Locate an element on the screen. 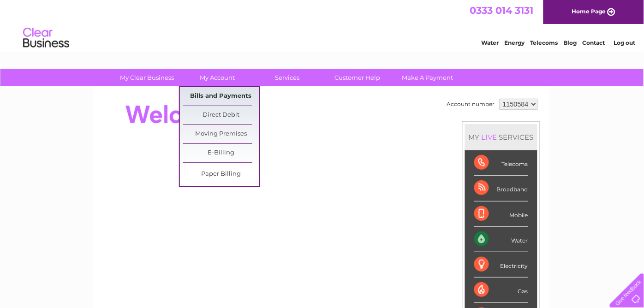 The height and width of the screenshot is (308, 644). a: E-Billing is located at coordinates (221, 153).